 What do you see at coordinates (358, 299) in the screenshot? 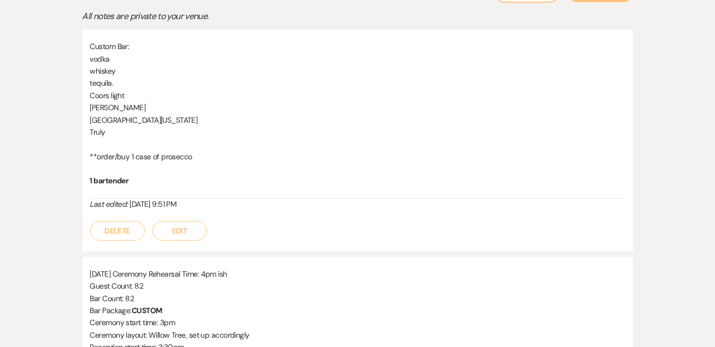
I see `p: Bar Count: 82` at bounding box center [358, 299].